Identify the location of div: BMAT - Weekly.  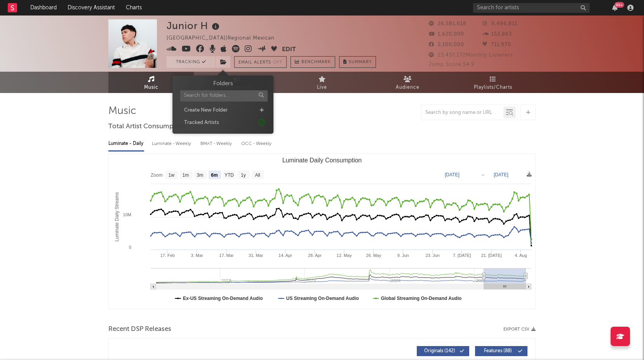
(217, 144).